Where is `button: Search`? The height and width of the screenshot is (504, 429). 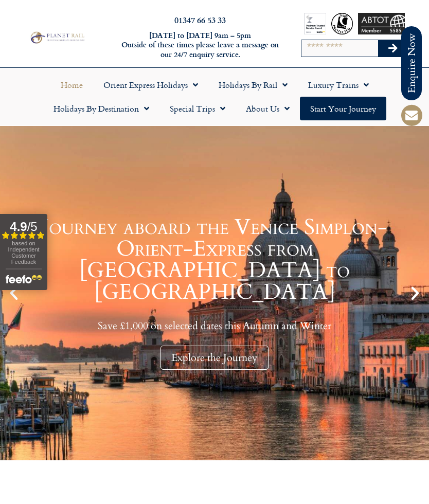
button: Search is located at coordinates (393, 48).